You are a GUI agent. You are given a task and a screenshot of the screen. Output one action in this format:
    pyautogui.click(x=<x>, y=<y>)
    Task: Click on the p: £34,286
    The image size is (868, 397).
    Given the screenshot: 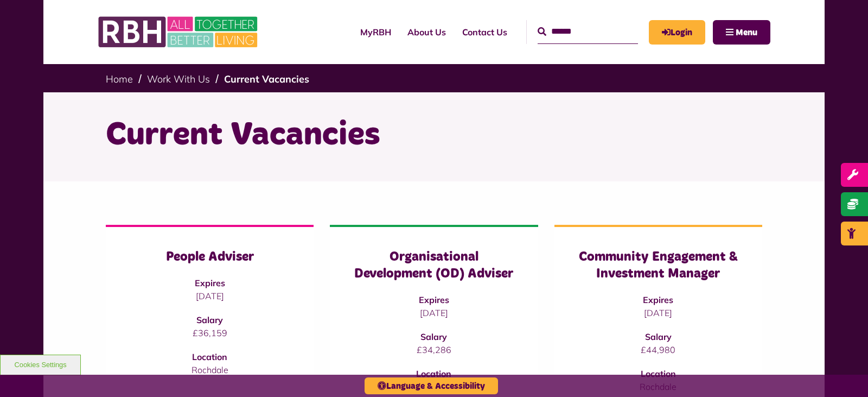 What is the action you would take?
    pyautogui.click(x=433, y=350)
    